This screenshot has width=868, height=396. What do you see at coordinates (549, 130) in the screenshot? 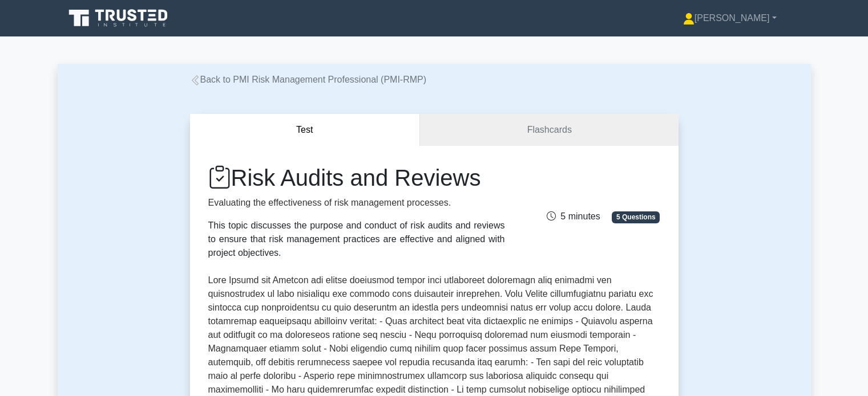
I see `a: Flashcards` at bounding box center [549, 130].